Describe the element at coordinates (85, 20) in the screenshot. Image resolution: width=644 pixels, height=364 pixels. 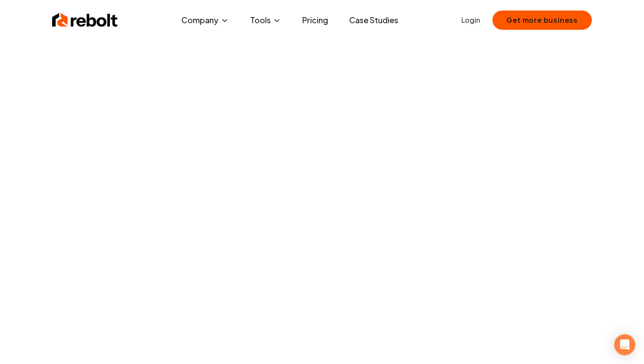
I see `img: Rebolt Logo` at that location.